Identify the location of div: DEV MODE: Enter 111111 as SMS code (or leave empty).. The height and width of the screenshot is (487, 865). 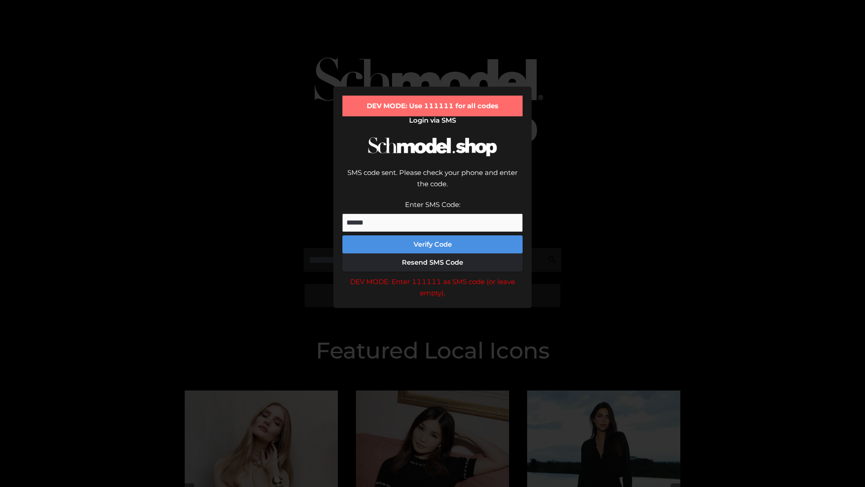
(433, 287).